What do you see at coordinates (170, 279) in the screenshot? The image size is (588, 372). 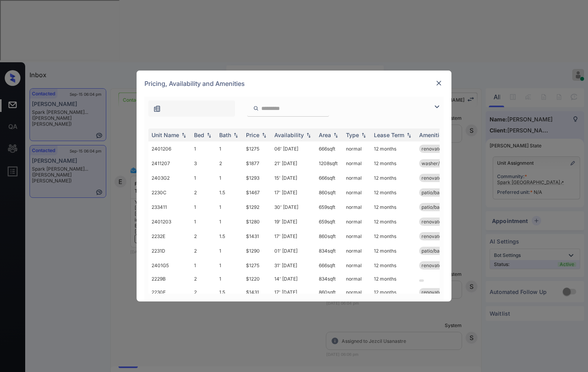 I see `td: 2229B` at bounding box center [170, 279].